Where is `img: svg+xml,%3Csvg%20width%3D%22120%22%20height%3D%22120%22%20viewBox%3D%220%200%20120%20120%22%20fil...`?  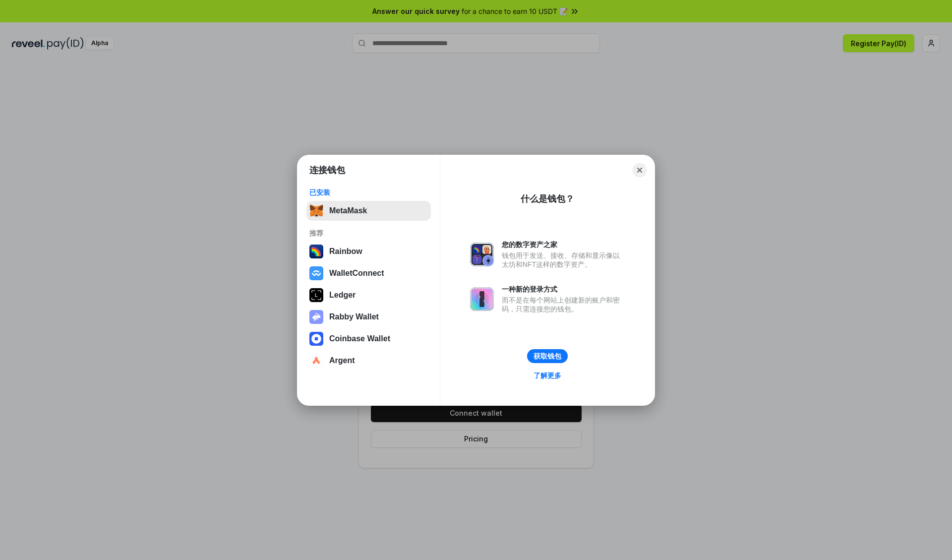
img: svg+xml,%3Csvg%20width%3D%22120%22%20height%3D%22120%22%20viewBox%3D%220%200%20120%20120%22%20fil... is located at coordinates (316, 251).